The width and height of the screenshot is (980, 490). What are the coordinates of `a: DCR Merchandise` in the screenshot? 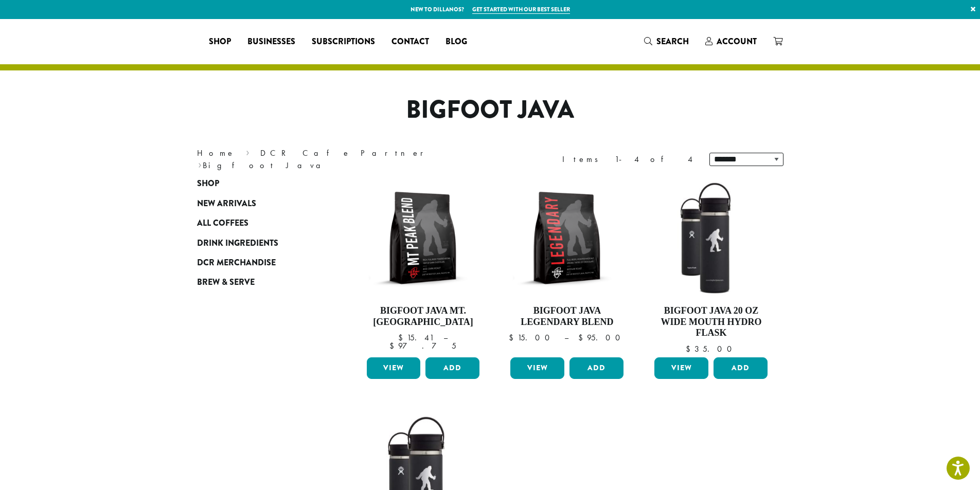 It's located at (258, 263).